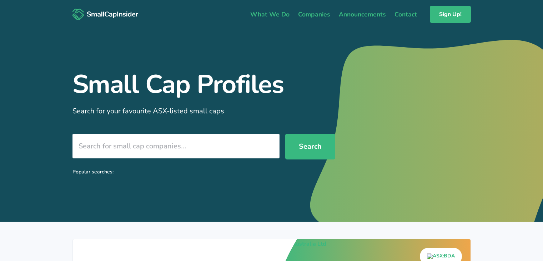  What do you see at coordinates (450, 14) in the screenshot?
I see `a: Sign Up!` at bounding box center [450, 14].